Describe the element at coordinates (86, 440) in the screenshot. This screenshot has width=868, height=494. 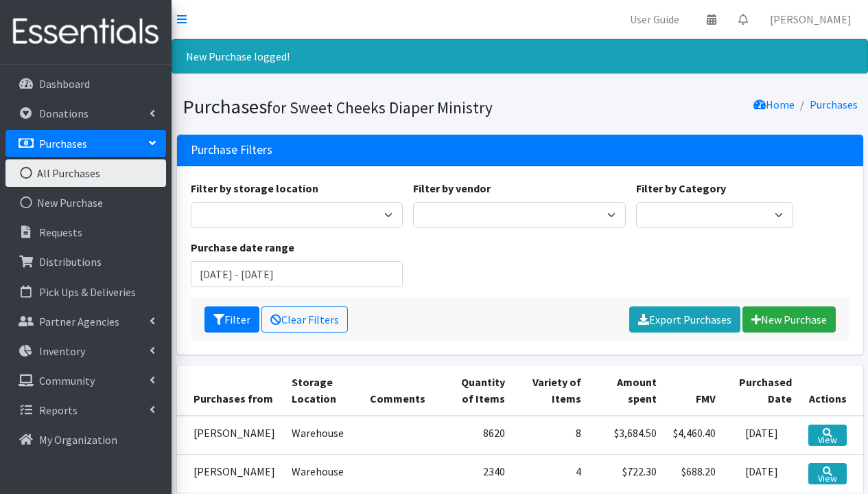
I see `a: My Organization` at that location.